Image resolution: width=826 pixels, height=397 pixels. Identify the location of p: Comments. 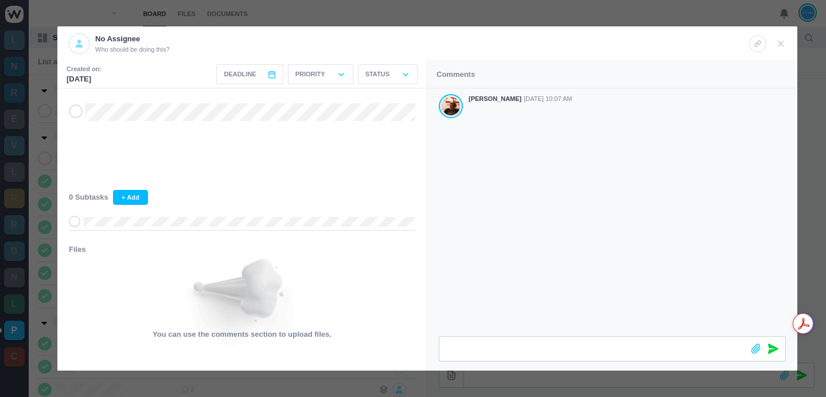
(456, 75).